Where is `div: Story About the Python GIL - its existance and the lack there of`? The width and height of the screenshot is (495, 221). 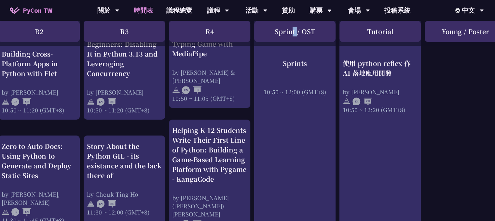 div: Story About the Python GIL - its existance and the lack there of is located at coordinates (124, 161).